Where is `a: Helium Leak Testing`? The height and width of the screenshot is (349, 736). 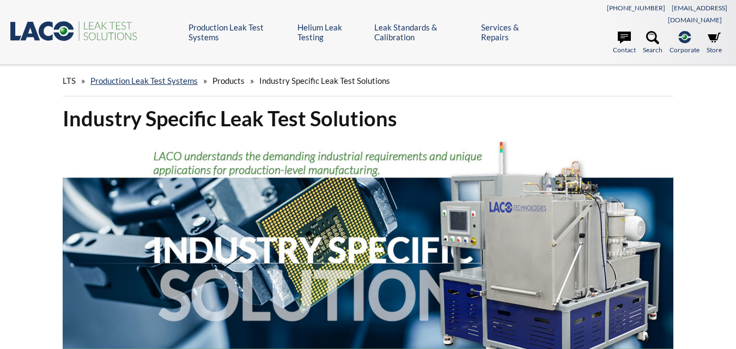 a: Helium Leak Testing is located at coordinates (331, 32).